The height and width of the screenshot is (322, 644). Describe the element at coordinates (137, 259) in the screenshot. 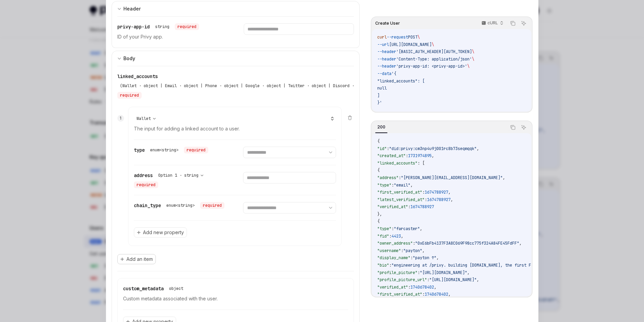

I see `button: Add an item` at that location.